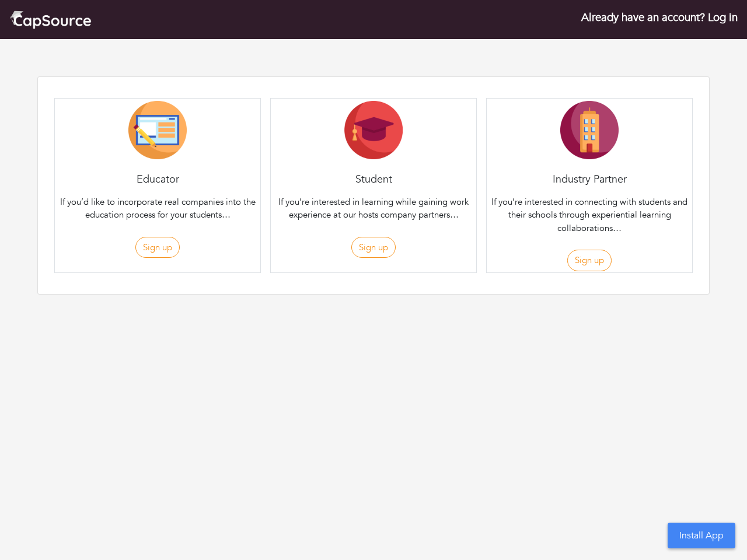 This screenshot has width=747, height=560. What do you see at coordinates (590, 215) in the screenshot?
I see `p: If you’re interested in connecting with students and their schools through experiential learning ...` at bounding box center [590, 215].